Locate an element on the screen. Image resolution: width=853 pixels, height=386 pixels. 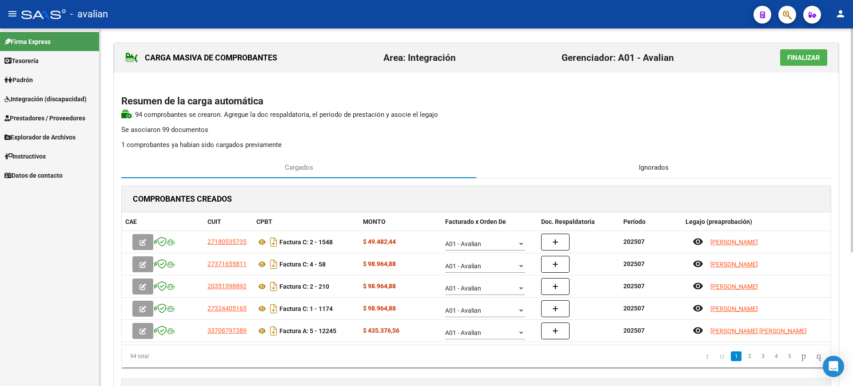
span: MONTO is located at coordinates (374, 222).